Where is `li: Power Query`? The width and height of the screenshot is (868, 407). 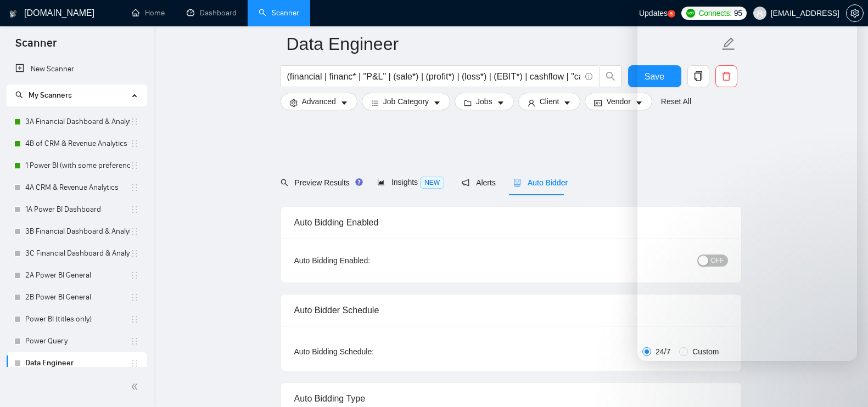 li: Power Query is located at coordinates (76, 341).